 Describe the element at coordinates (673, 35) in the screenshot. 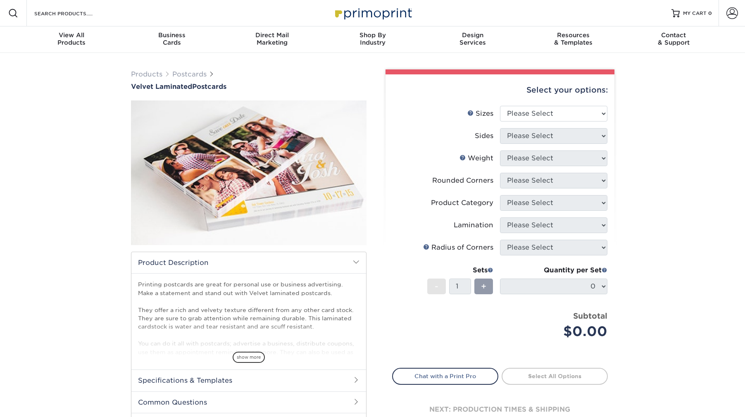

I see `span: Contact` at that location.